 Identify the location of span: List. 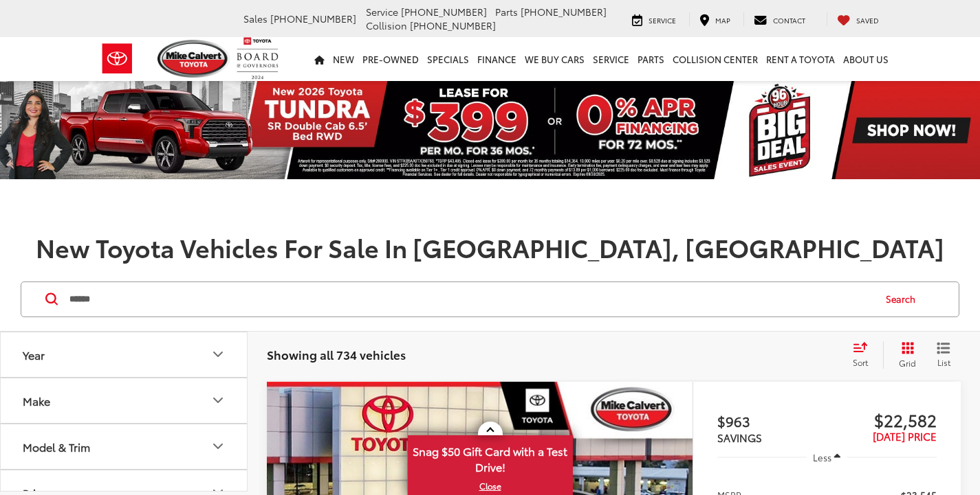
(943, 362).